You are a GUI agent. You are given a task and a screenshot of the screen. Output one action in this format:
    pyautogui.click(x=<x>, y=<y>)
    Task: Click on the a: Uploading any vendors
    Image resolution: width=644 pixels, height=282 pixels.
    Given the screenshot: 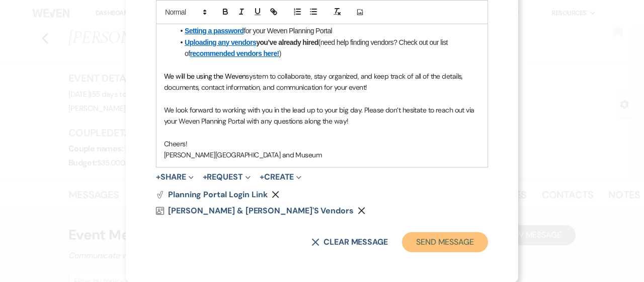 What is the action you would take?
    pyautogui.click(x=220, y=43)
    